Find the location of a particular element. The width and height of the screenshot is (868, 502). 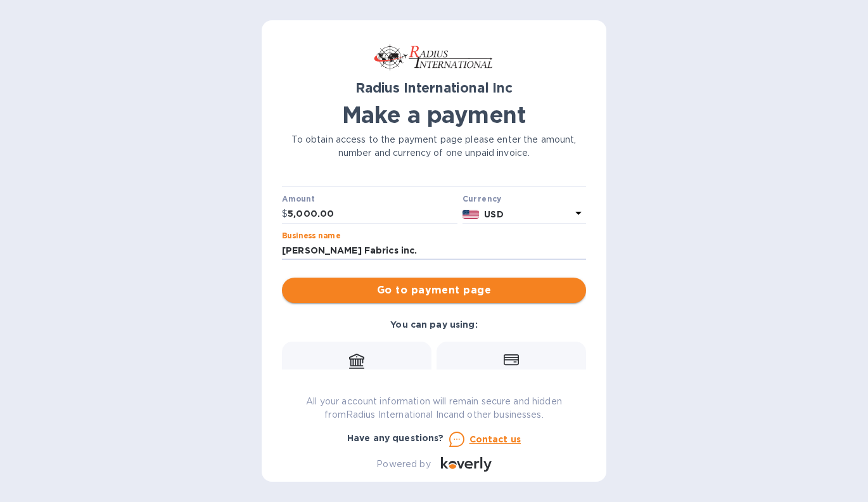

input: Enter business name is located at coordinates (434, 251).